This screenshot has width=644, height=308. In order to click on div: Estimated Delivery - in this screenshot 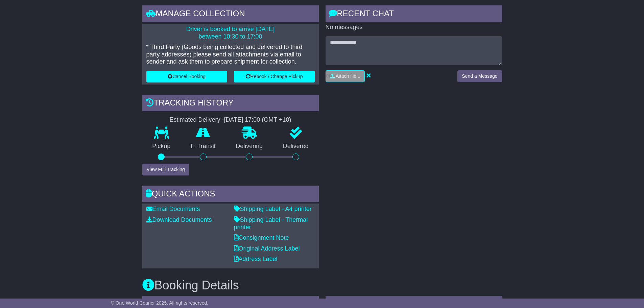, I will do `click(231, 120)`.